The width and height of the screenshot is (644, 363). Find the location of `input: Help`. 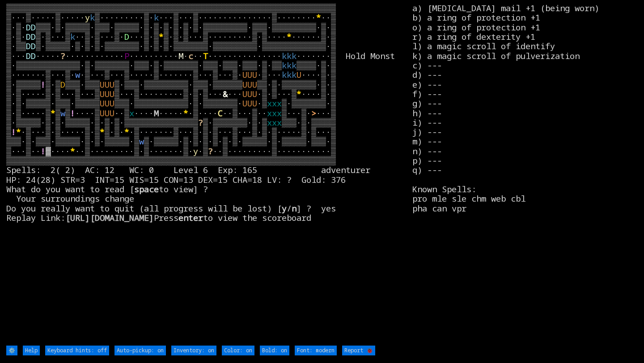

input: Help is located at coordinates (31, 350).